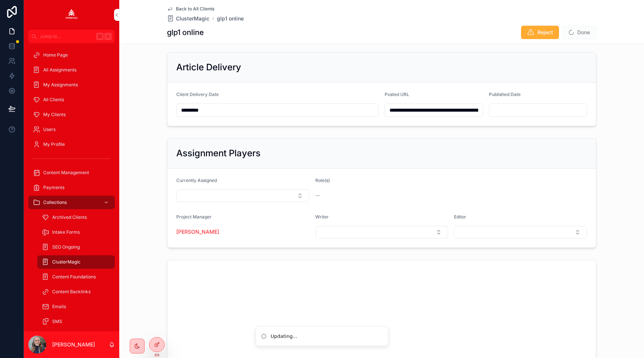  What do you see at coordinates (460, 216) in the screenshot?
I see `span: Editor` at bounding box center [460, 216].